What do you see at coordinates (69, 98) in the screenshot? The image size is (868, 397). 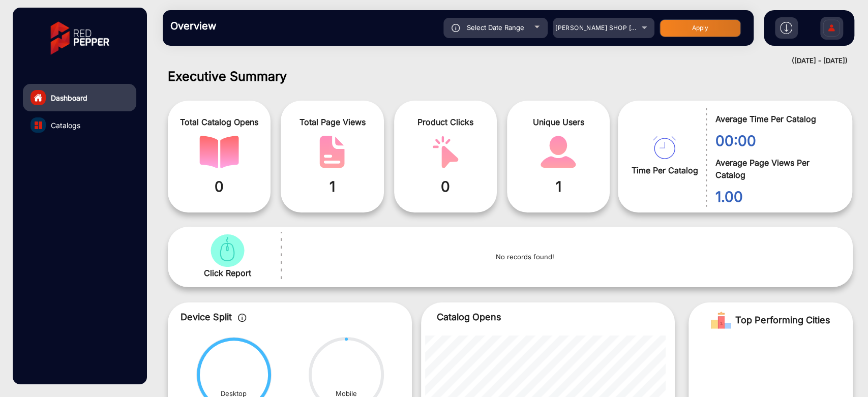 I see `span: Dashboard` at bounding box center [69, 98].